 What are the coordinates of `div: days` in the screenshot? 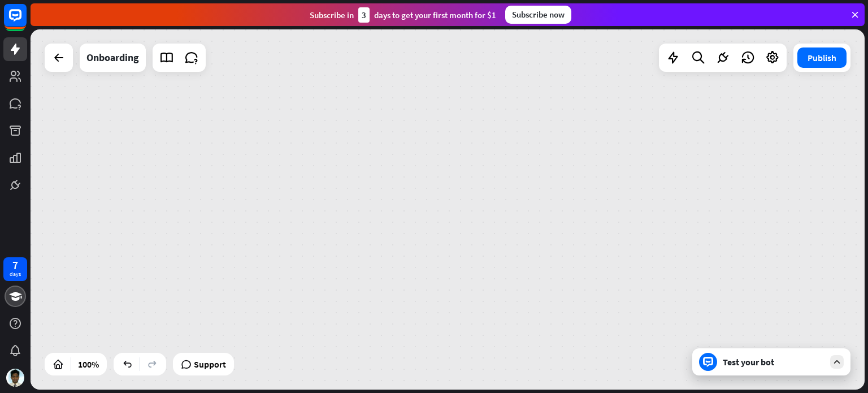 It's located at (15, 274).